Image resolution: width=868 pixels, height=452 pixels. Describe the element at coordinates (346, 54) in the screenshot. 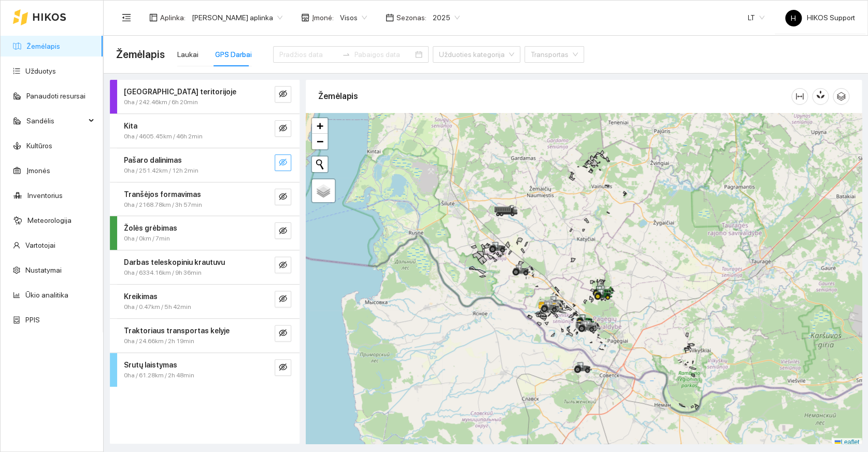

I see `span: to` at that location.